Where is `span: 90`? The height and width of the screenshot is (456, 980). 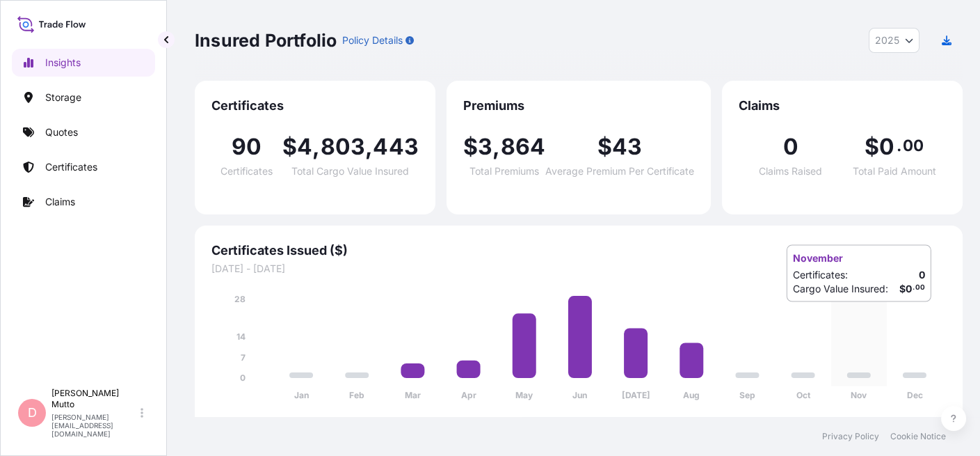 span: 90 is located at coordinates (246, 147).